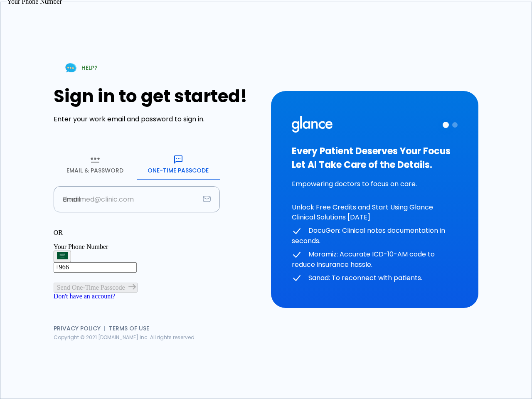 This screenshot has height=399, width=532. What do you see at coordinates (374, 260) in the screenshot?
I see `p: Moramiz: Accurate ICD-10-AM code to reduce insurance hassle.` at bounding box center [374, 260].